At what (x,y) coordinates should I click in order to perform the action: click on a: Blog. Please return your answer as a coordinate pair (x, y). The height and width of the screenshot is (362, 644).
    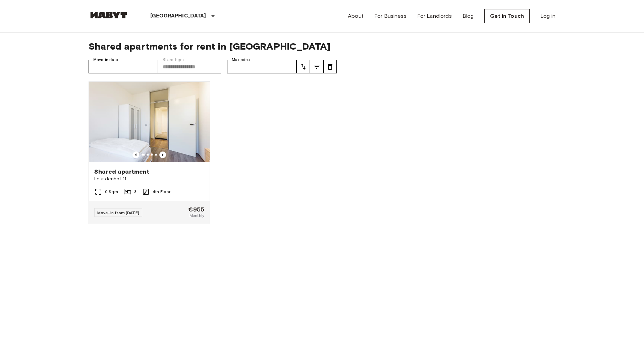
    Looking at the image, I should click on (468, 16).